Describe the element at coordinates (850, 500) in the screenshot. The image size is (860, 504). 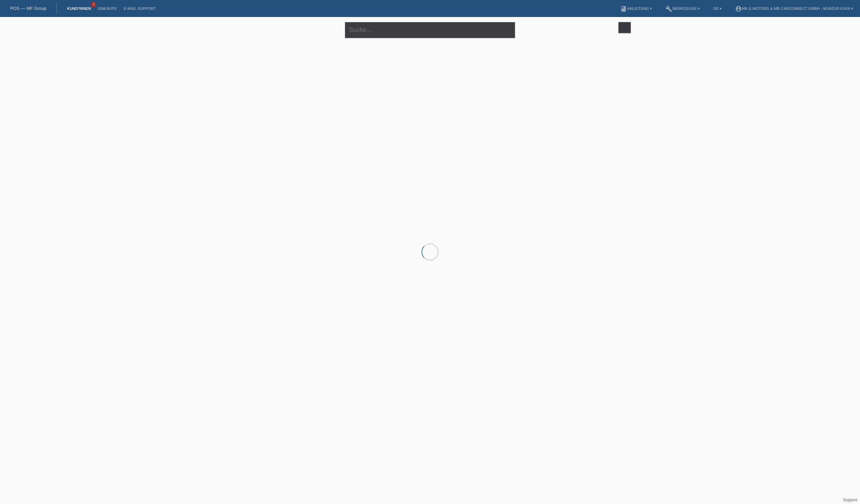
I see `a: Support` at that location.